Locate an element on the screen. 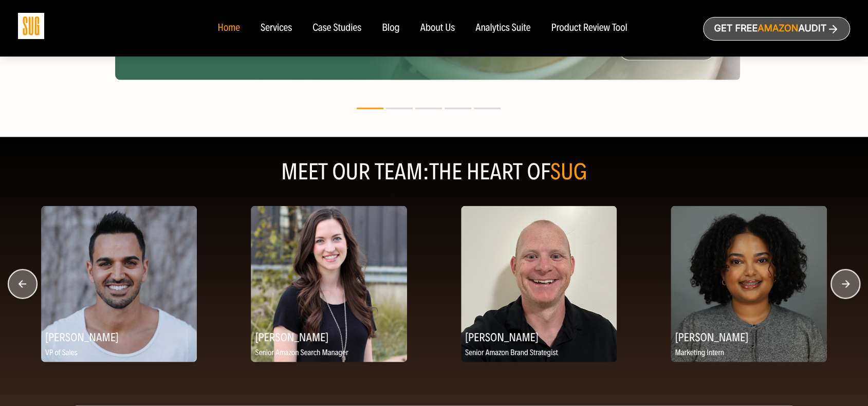 This screenshot has width=868, height=406. a: Product Review Tool is located at coordinates (589, 28).